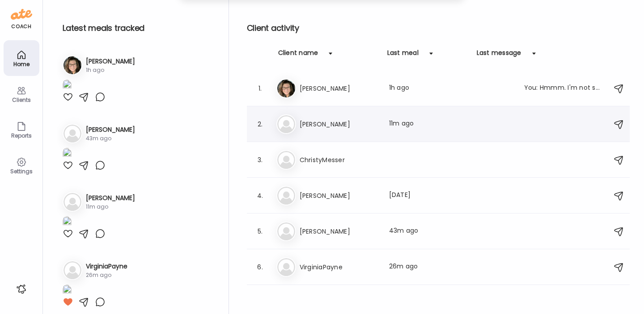 The height and width of the screenshot is (314, 644). Describe the element at coordinates (22, 15) in the screenshot. I see `img: ate` at that location.